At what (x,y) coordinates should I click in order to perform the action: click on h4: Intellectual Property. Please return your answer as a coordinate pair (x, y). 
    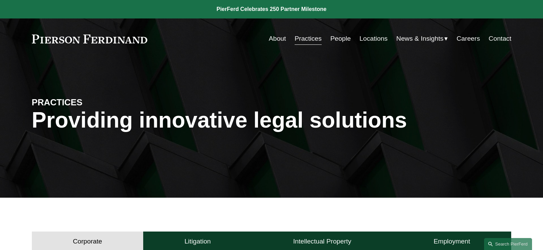
    Looking at the image, I should click on (322, 242).